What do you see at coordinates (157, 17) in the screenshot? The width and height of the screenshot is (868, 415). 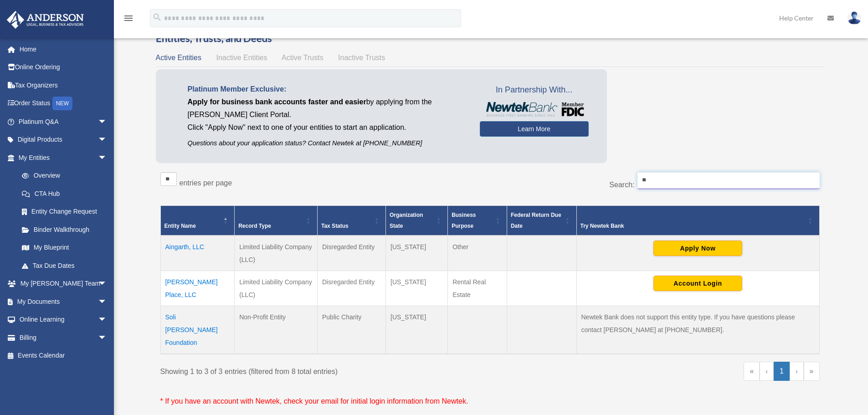 I see `i: search` at bounding box center [157, 17].